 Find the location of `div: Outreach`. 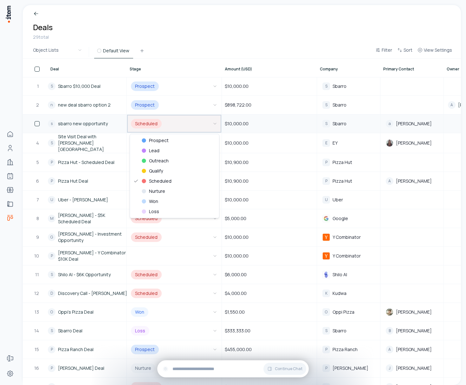

div: Outreach is located at coordinates (155, 161).